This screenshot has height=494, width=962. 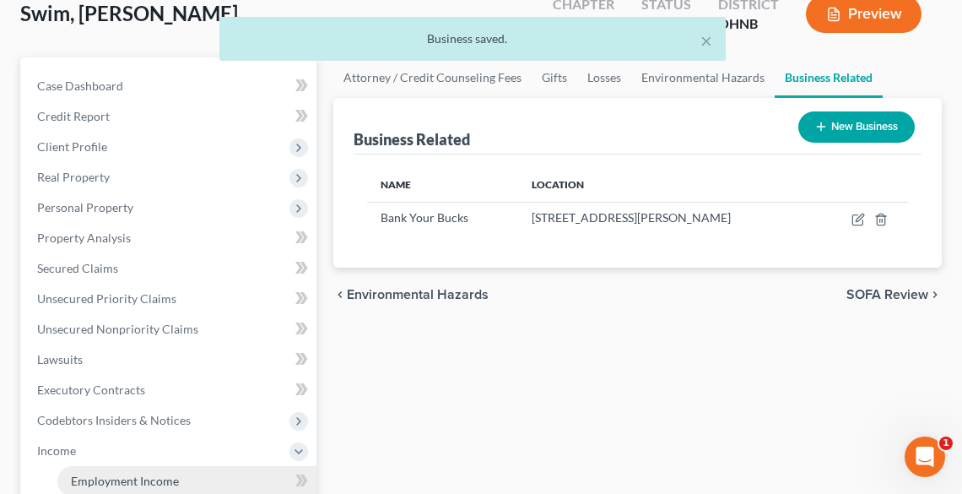 What do you see at coordinates (73, 176) in the screenshot?
I see `span: Real Property` at bounding box center [73, 176].